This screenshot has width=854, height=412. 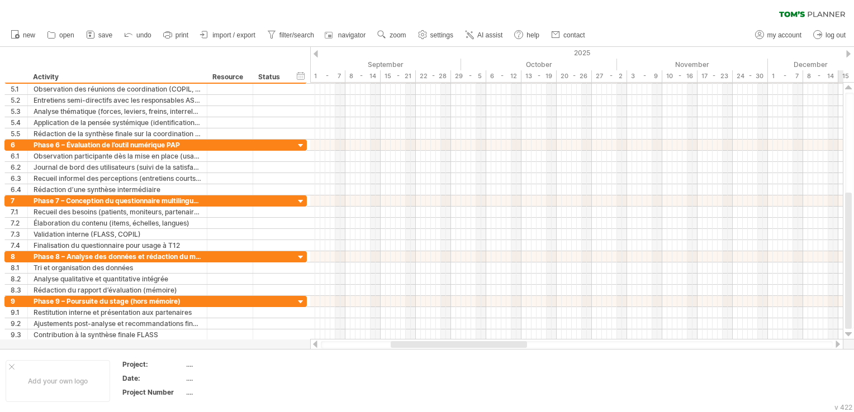 I want to click on span: contact, so click(x=574, y=35).